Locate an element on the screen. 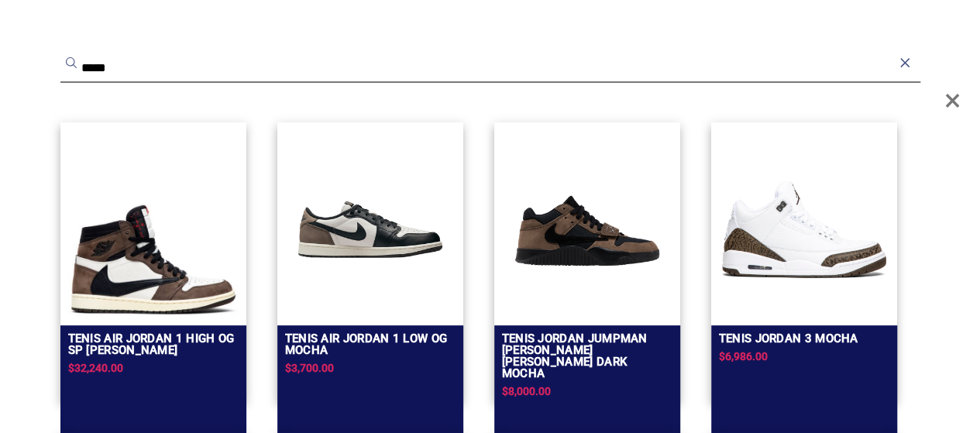 The height and width of the screenshot is (433, 980). span: $6,986.00 is located at coordinates (744, 357).